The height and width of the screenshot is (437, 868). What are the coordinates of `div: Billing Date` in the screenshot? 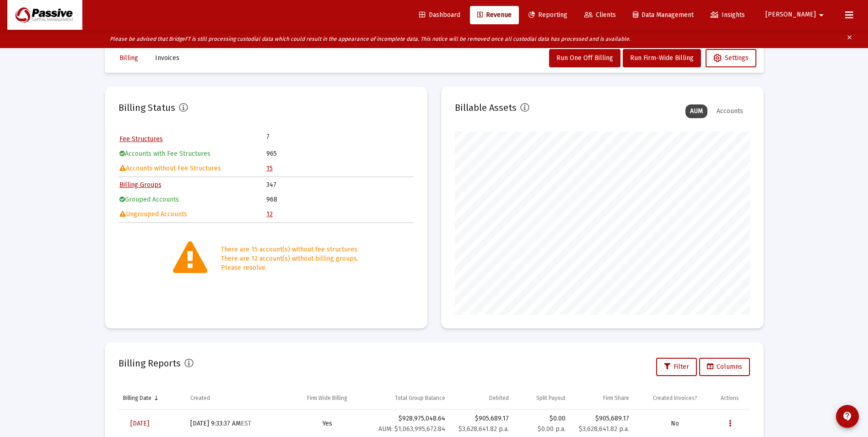 It's located at (137, 398).